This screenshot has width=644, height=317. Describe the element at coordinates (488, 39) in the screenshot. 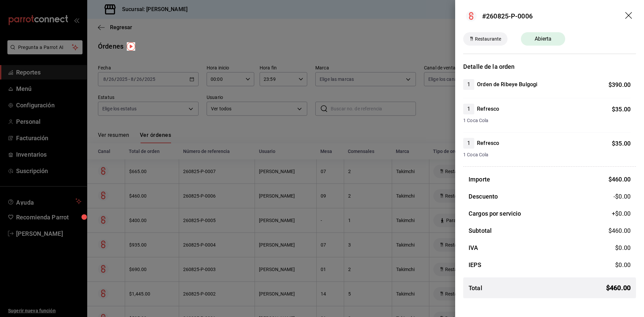

I see `span: Restaurante` at that location.